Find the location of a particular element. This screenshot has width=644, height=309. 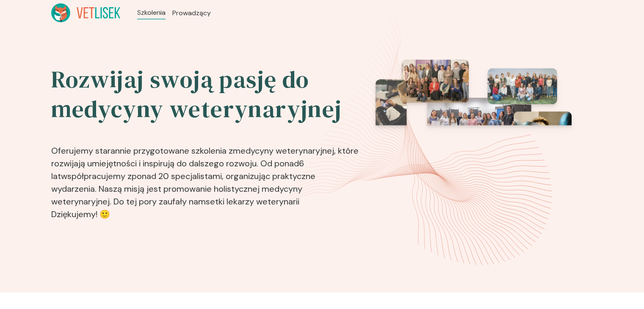

b: ponad 20 specjalistami is located at coordinates (176, 176).